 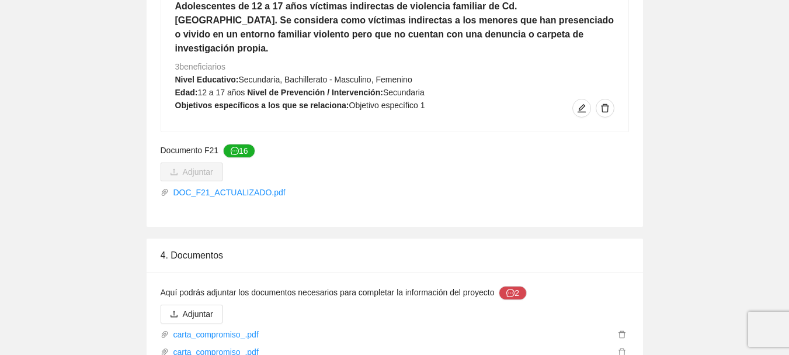 I want to click on strong: Nivel Educativo:, so click(x=207, y=79).